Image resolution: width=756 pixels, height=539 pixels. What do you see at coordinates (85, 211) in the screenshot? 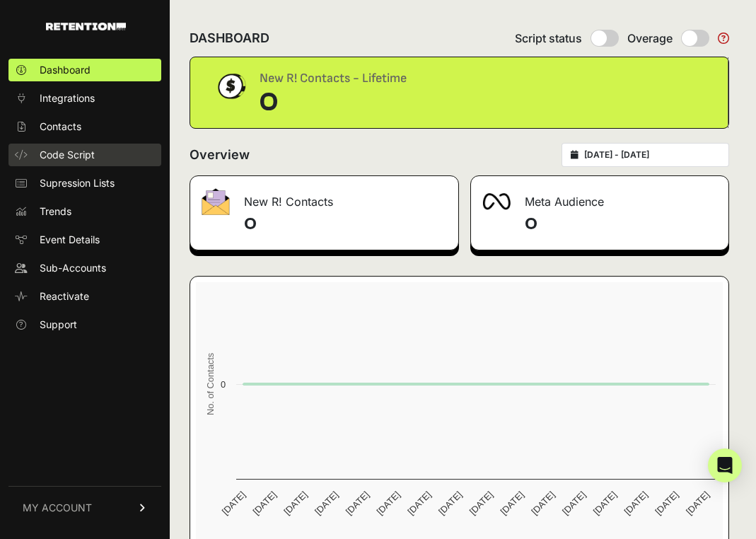
I see `a: Trends` at bounding box center [85, 211].